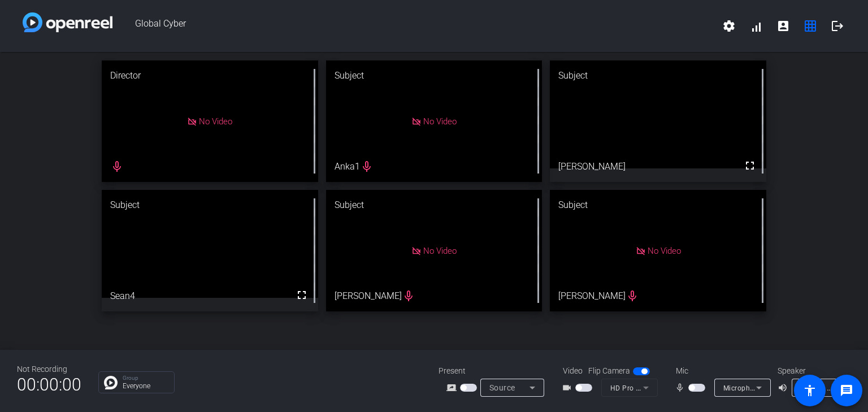 This screenshot has width=868, height=412. I want to click on mat-icon: mic_none, so click(681, 387).